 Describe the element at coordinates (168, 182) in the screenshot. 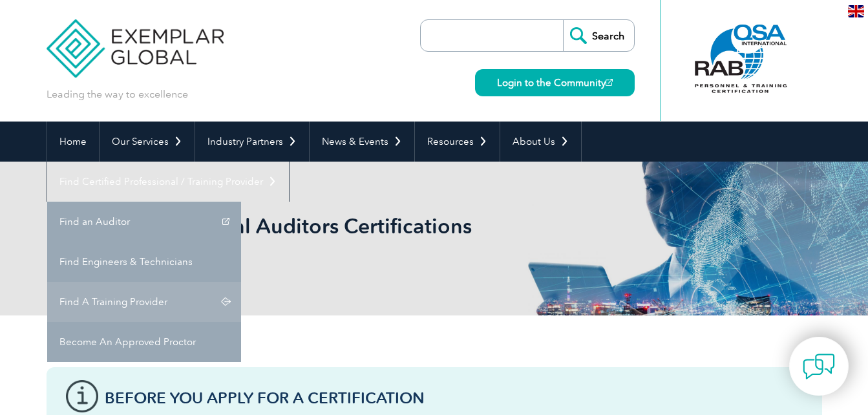

I see `a: Find Certified Professional / Training Provider` at that location.